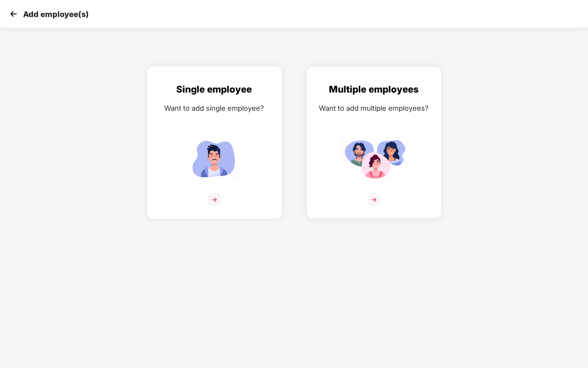 The width and height of the screenshot is (588, 368). What do you see at coordinates (14, 14) in the screenshot?
I see `img: svg+xml;base64,PHN2ZyB4bWxucz0iaHR0cDovL3d3dy53My5vcmcvMjAwMC9zdmciIHdpZHRoPSIzMCIgaGVpZ2h0PSIzMC...` at bounding box center [14, 14].